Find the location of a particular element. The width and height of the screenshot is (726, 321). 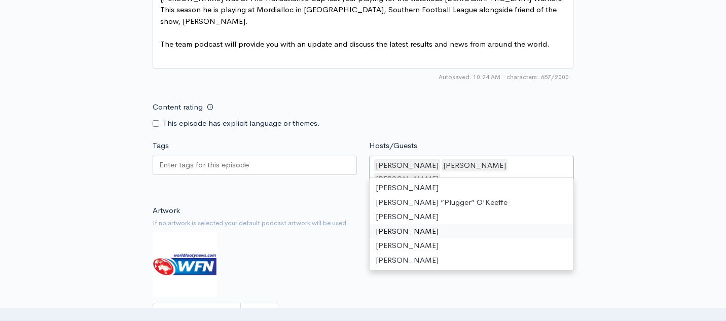

span: Autosaved: 10:24 AM is located at coordinates (469, 77).